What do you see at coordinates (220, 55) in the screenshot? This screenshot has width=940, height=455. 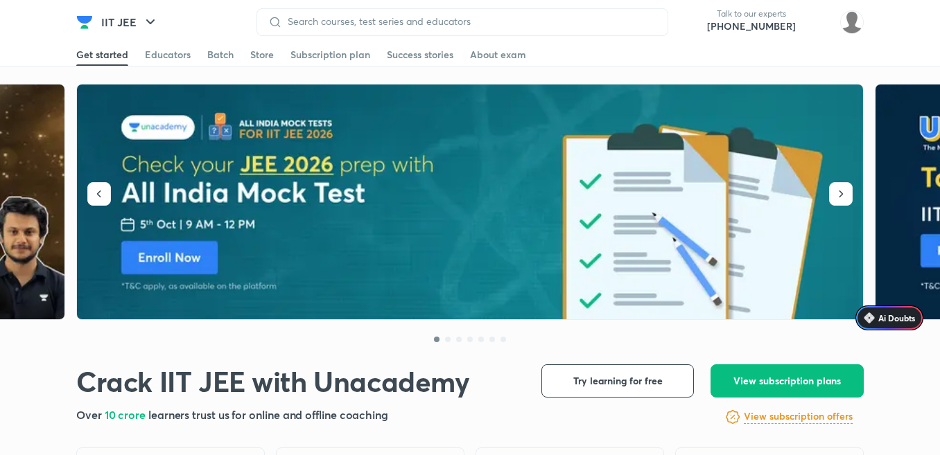 I see `div: Batch` at bounding box center [220, 55].